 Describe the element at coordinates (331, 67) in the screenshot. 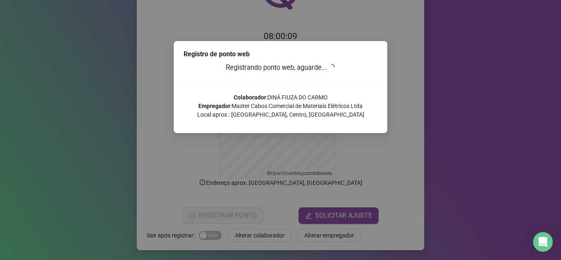

I see `span: loading` at that location.